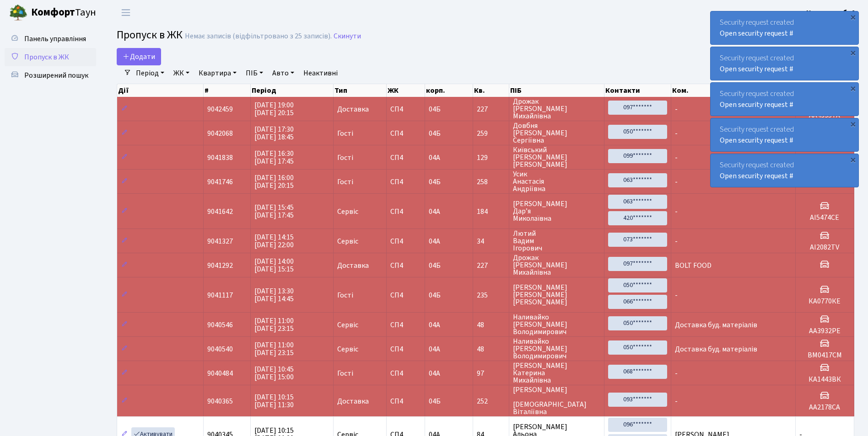  What do you see at coordinates (693, 266) in the screenshot?
I see `span: BOLT FOOD` at bounding box center [693, 266].